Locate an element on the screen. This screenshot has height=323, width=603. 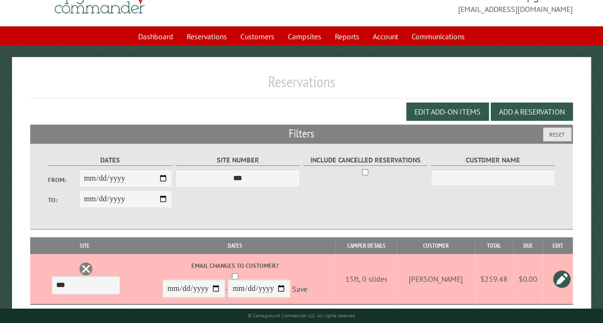
a: Customers is located at coordinates (257, 36).